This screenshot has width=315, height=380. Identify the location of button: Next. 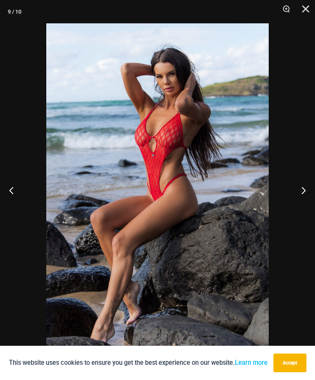
(300, 190).